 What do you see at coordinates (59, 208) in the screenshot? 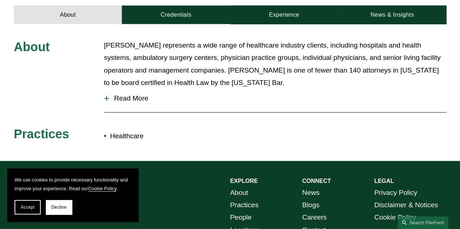
I see `button: Decline` at bounding box center [59, 208].